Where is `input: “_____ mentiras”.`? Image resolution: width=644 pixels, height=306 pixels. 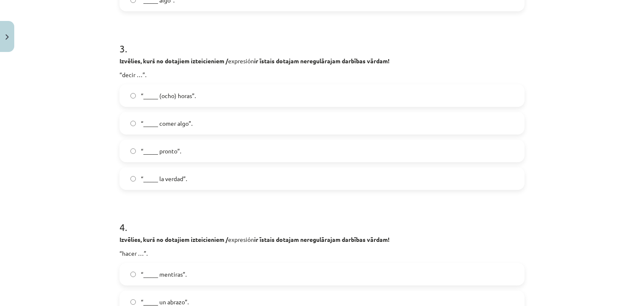 input: “_____ mentiras”. is located at coordinates (133, 274).